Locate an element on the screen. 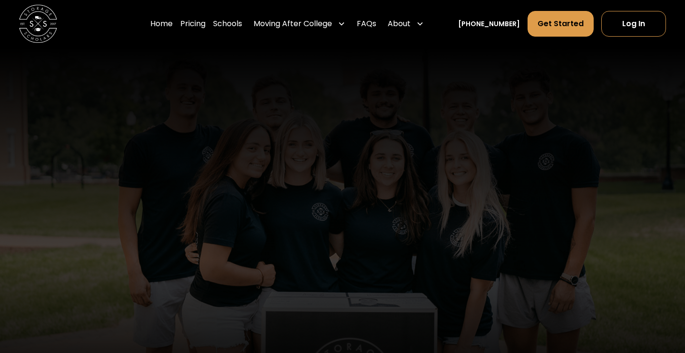 The image size is (685, 353). a: Get Started is located at coordinates (561, 24).